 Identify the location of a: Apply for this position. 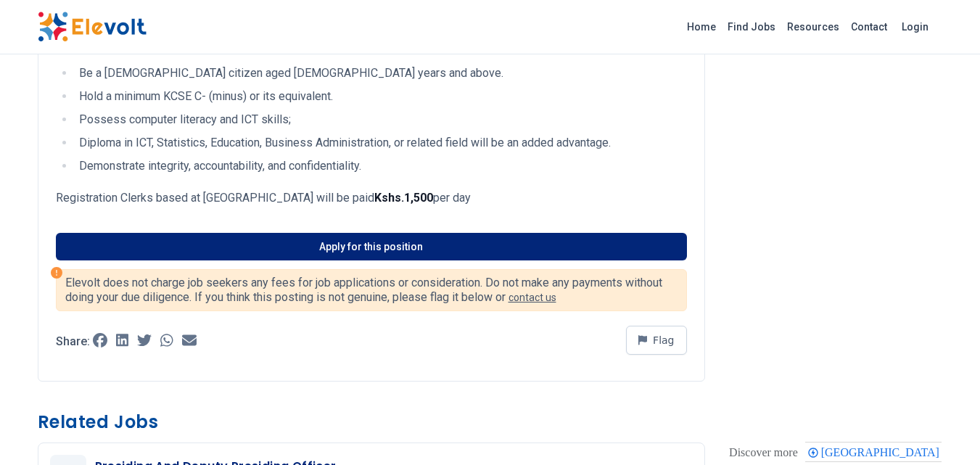
(371, 247).